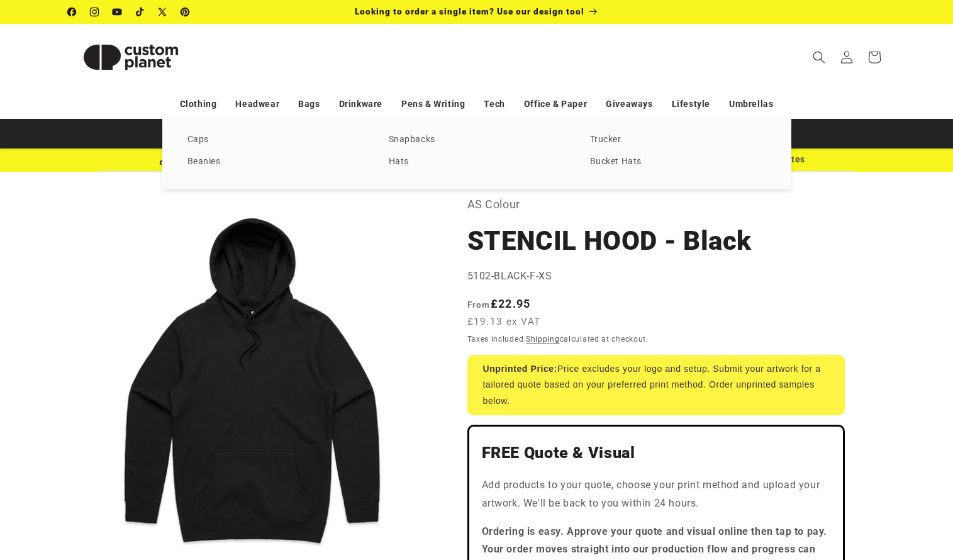 Image resolution: width=953 pixels, height=560 pixels. Describe the element at coordinates (198, 104) in the screenshot. I see `a: Clothing` at that location.